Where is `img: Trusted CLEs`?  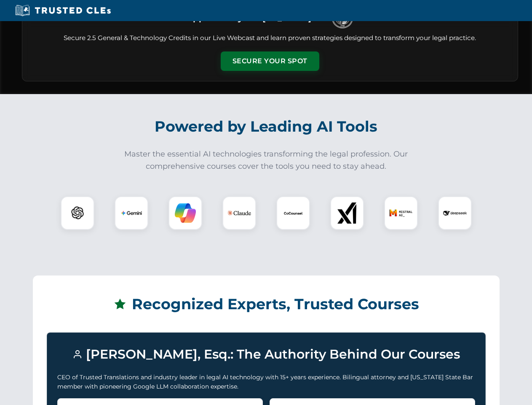
img: Trusted CLEs is located at coordinates (63, 11).